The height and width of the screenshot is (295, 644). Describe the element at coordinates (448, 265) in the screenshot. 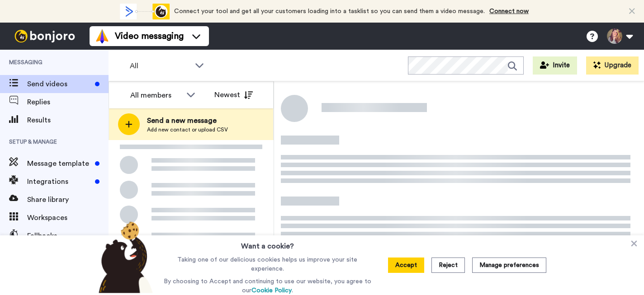

I see `button: Reject` at that location.